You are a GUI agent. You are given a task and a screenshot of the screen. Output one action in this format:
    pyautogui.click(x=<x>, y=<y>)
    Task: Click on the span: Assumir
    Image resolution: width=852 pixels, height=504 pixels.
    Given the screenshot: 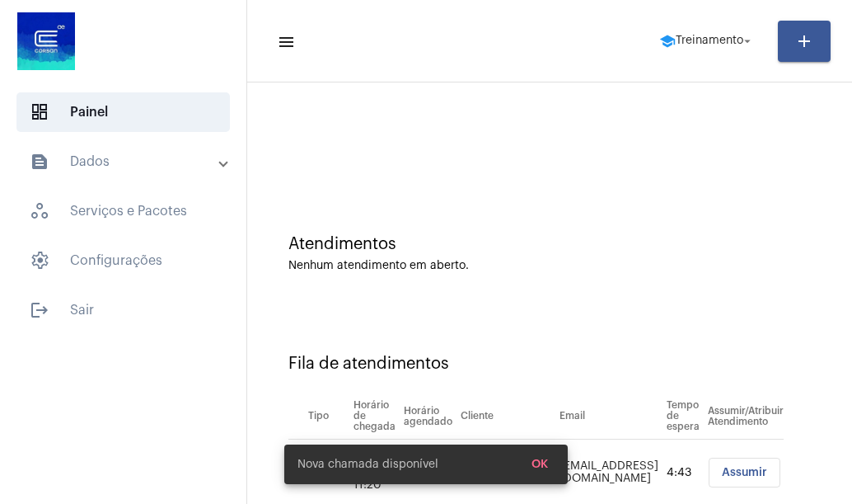 What is the action you would take?
    pyautogui.click(x=744, y=472)
    